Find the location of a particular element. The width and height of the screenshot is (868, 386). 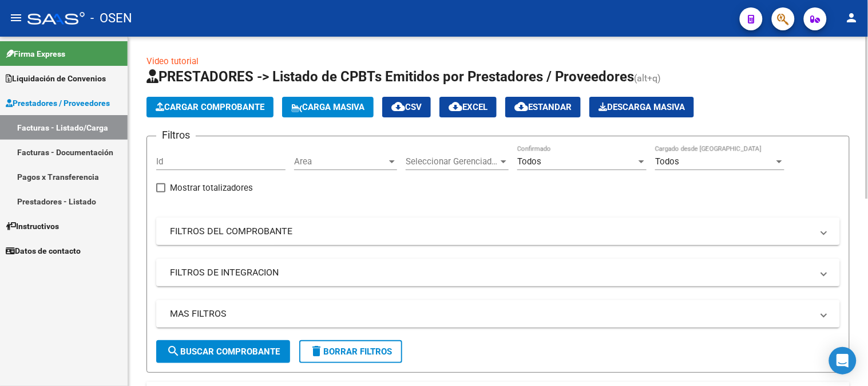

button: Estandar is located at coordinates (543, 107).